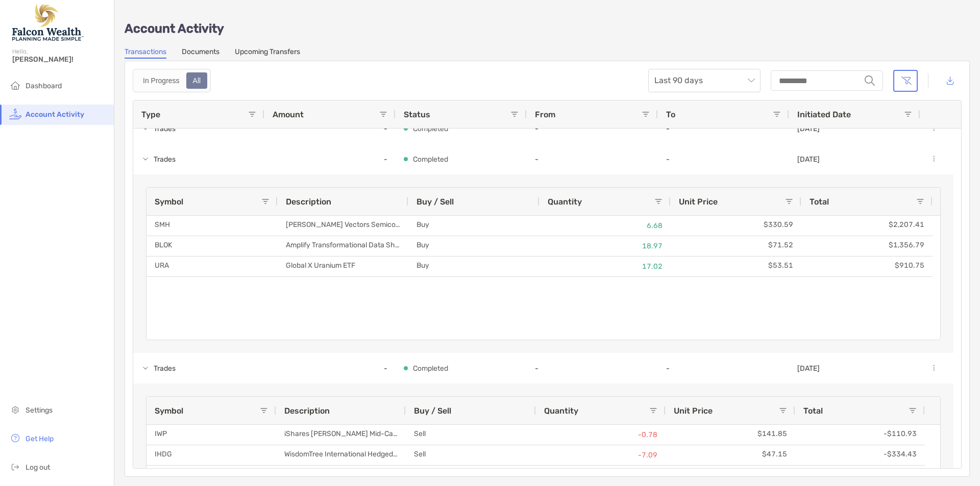 Image resolution: width=980 pixels, height=486 pixels. I want to click on div: $2,207.41, so click(866, 225).